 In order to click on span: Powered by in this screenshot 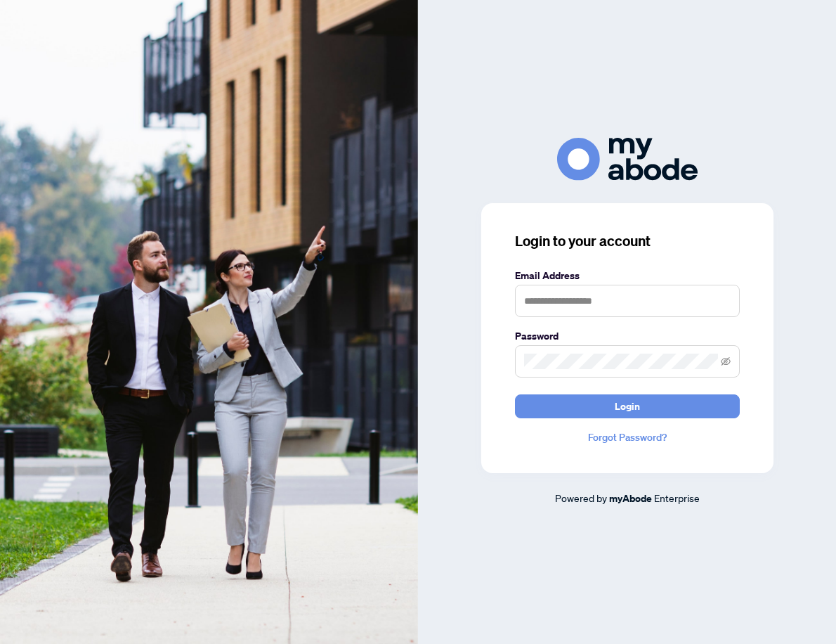, I will do `click(581, 497)`.